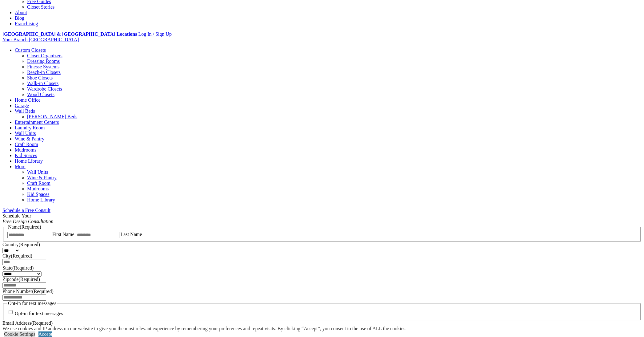  I want to click on a: Closet Stories, so click(41, 7).